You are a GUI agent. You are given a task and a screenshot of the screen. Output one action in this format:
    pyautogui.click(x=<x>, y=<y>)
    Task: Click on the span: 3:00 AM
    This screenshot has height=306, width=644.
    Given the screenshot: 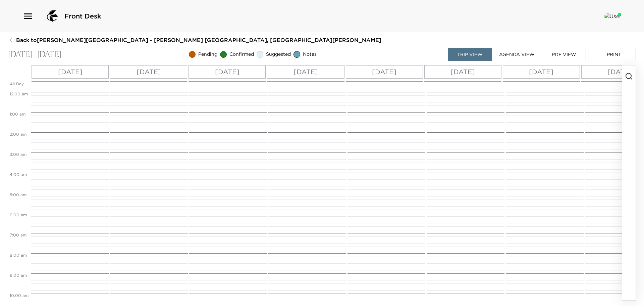 What is the action you would take?
    pyautogui.click(x=18, y=154)
    